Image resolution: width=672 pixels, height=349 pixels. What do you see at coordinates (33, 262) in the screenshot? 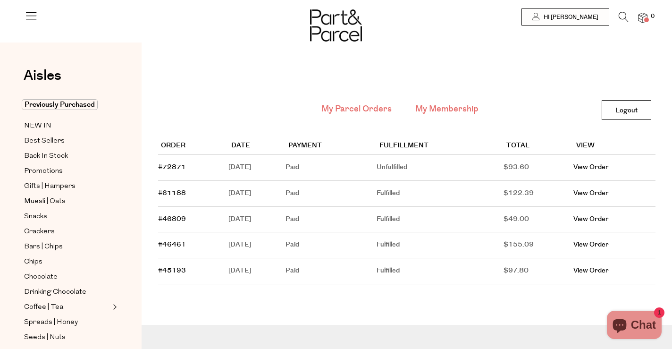
I see `span: Chips` at bounding box center [33, 262].